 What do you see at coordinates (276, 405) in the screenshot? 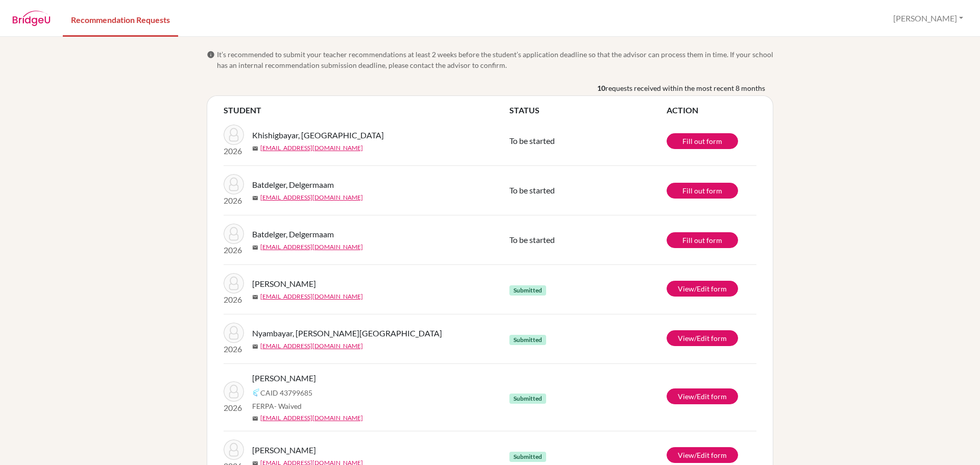
I see `span: FERPA` at bounding box center [276, 405].